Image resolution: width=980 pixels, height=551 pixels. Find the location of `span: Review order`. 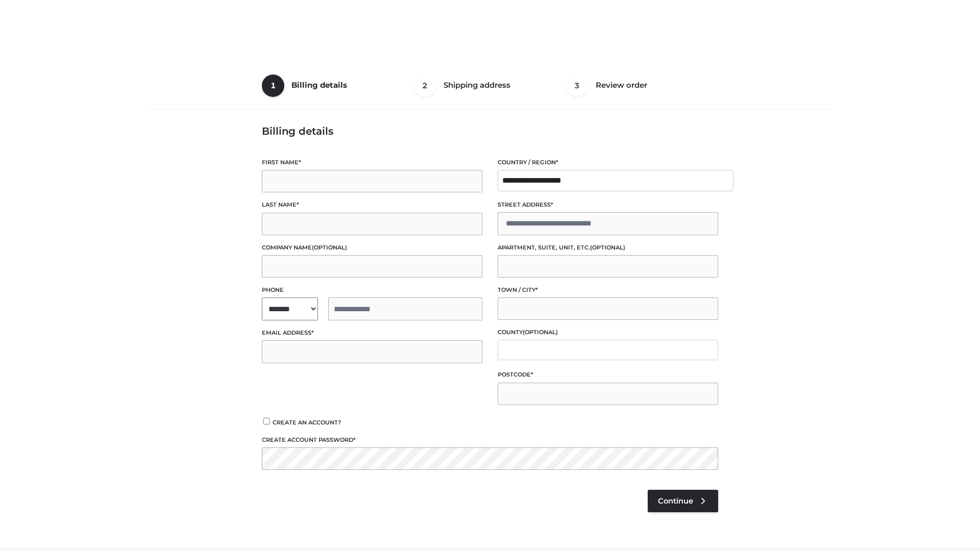

span: Review order is located at coordinates (621, 85).